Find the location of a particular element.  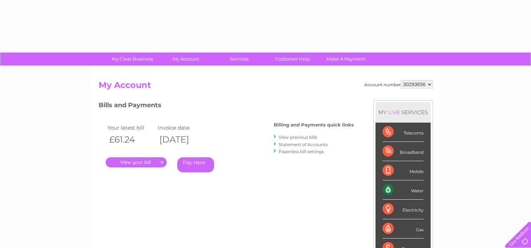

a: Pay Here is located at coordinates (195, 165).